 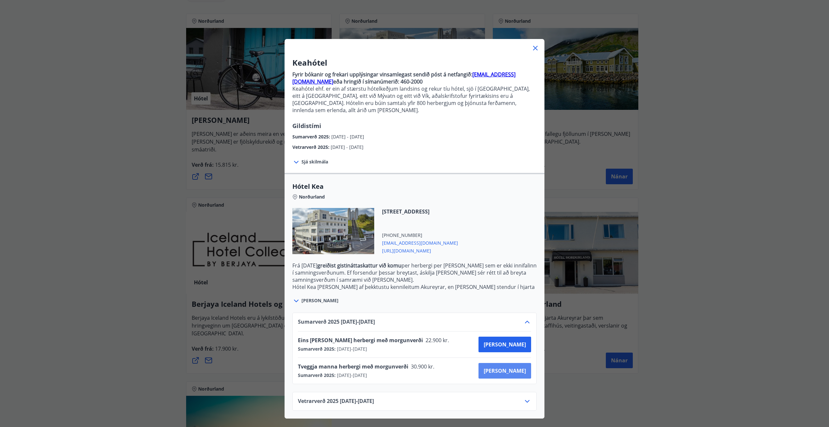 What do you see at coordinates (415, 187) in the screenshot?
I see `span: Hótel Kea` at bounding box center [415, 187].